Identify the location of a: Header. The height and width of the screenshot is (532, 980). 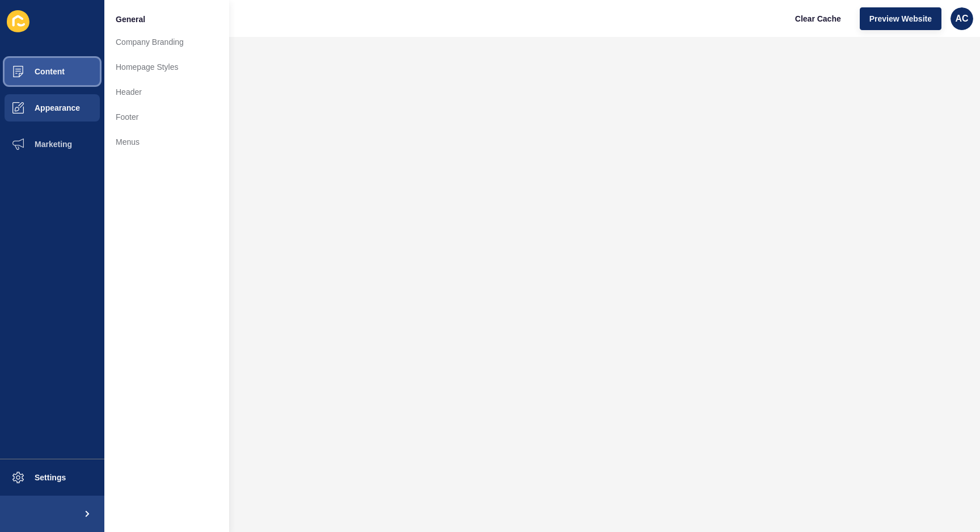
(166, 92).